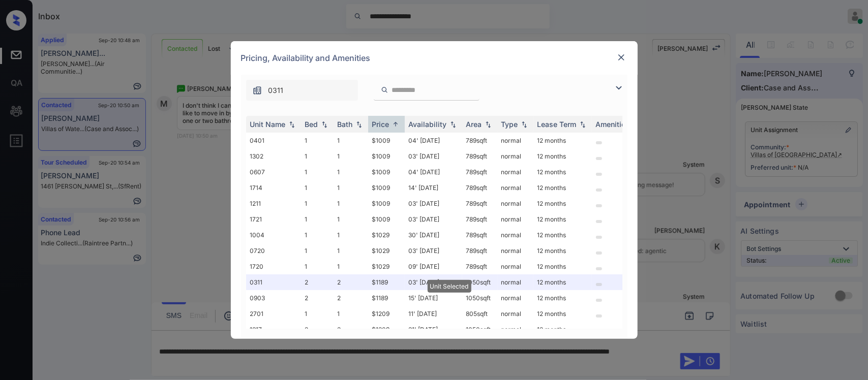 The width and height of the screenshot is (868, 380). What do you see at coordinates (387, 235) in the screenshot?
I see `td: $1029` at bounding box center [387, 235].